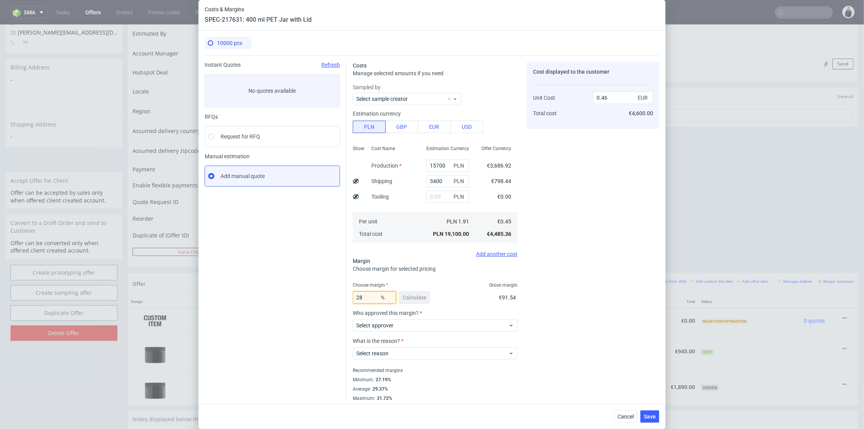 This screenshot has height=429, width=864. Describe the element at coordinates (544, 98) in the screenshot. I see `span: Unit Cost` at that location.